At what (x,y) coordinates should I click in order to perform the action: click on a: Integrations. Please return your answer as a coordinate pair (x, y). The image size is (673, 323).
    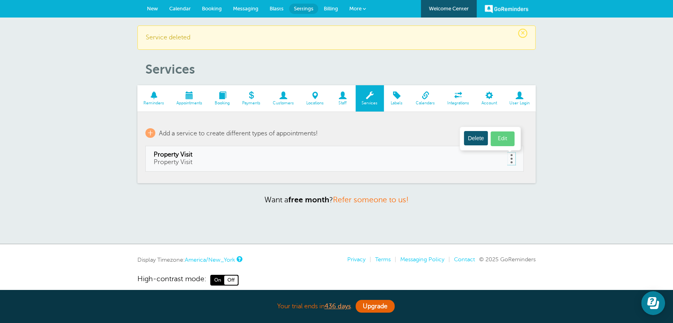
    Looking at the image, I should click on (459, 98).